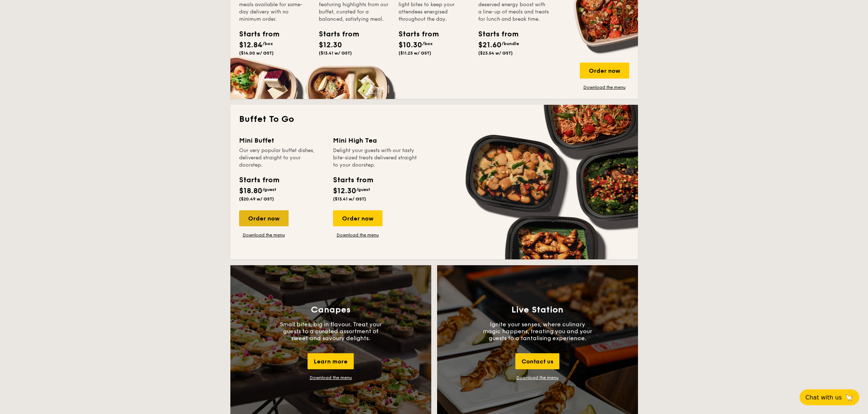  I want to click on span: $12.84, so click(251, 45).